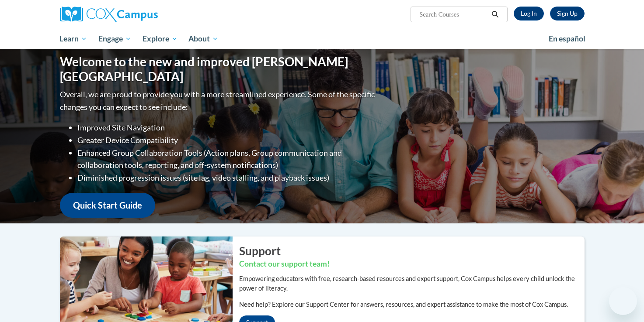 This screenshot has width=644, height=322. What do you see at coordinates (495, 14) in the screenshot?
I see `button: Search` at bounding box center [495, 14].